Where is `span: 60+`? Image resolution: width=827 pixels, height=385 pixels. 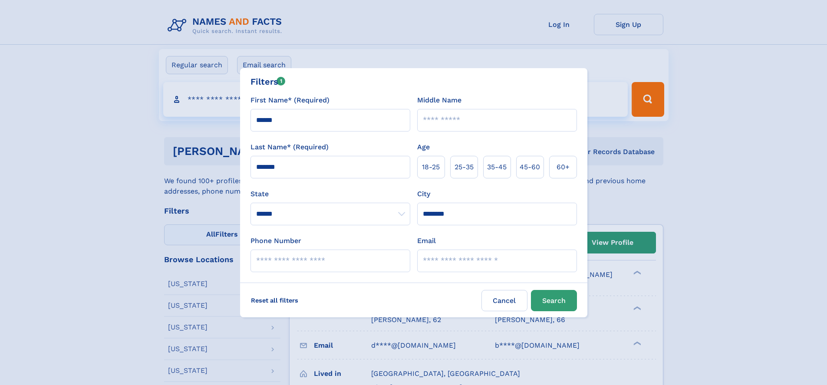
span: 60+ is located at coordinates (563, 167).